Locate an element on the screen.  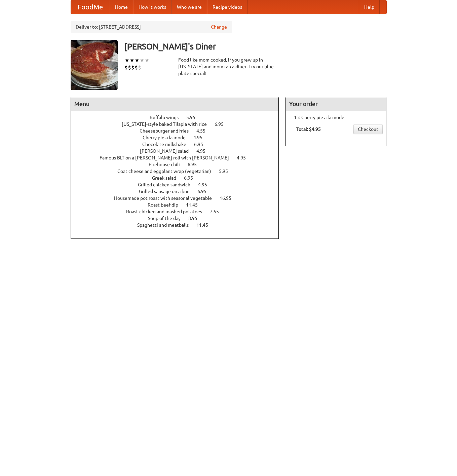
span: Greek salad is located at coordinates (167, 178).